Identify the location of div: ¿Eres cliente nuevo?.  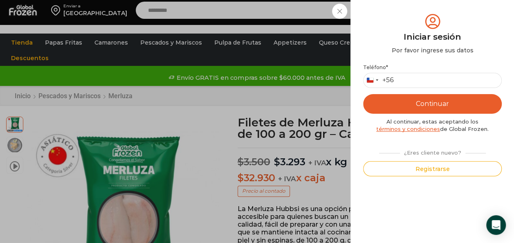
(432, 151).